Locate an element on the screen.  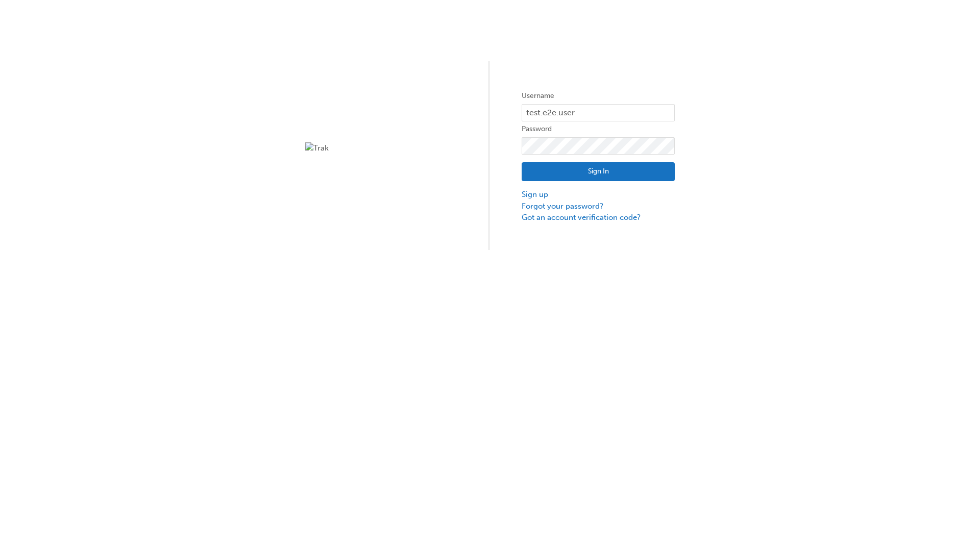
a: Got an account verification code? is located at coordinates (598, 217).